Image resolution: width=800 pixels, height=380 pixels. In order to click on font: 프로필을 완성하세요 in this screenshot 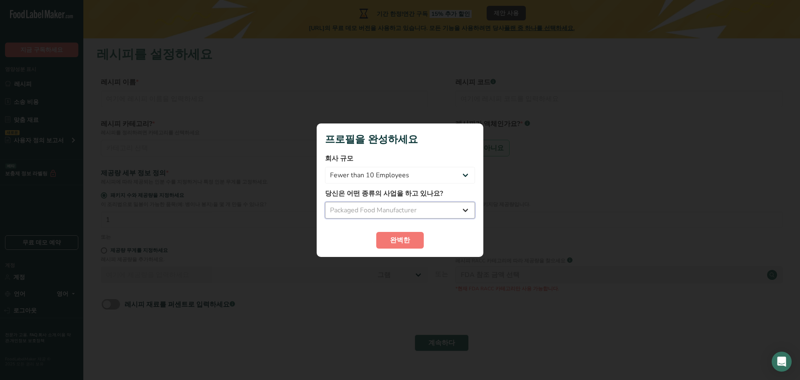, I will do `click(371, 139)`.